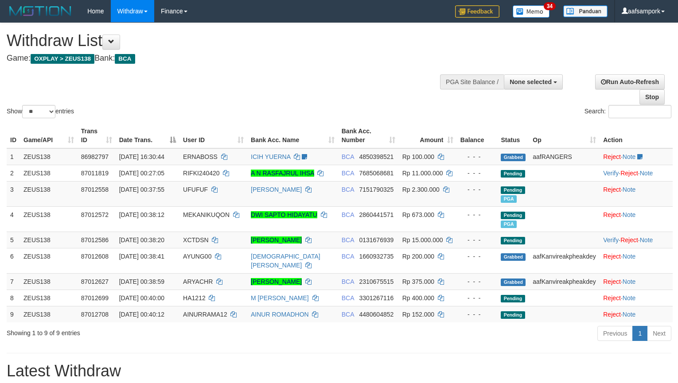 The image size is (678, 383). What do you see at coordinates (564, 157) in the screenshot?
I see `td: aafRANGERS` at bounding box center [564, 157].